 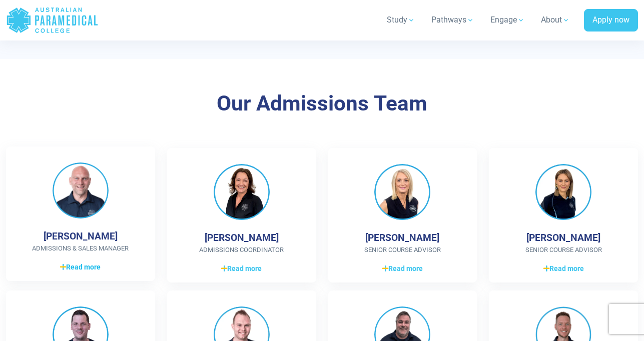 I want to click on a: Study, so click(x=401, y=20).